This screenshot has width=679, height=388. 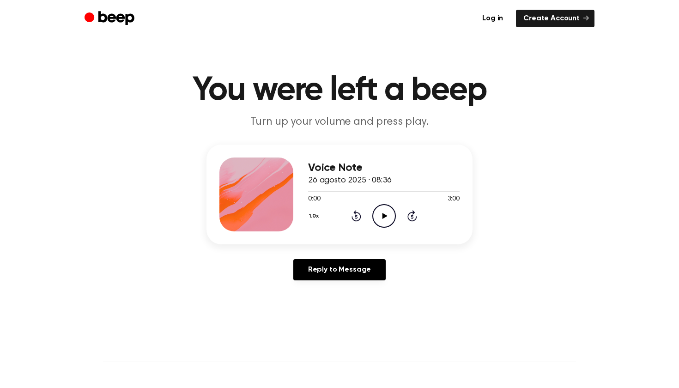 I want to click on a: Create Account, so click(x=555, y=18).